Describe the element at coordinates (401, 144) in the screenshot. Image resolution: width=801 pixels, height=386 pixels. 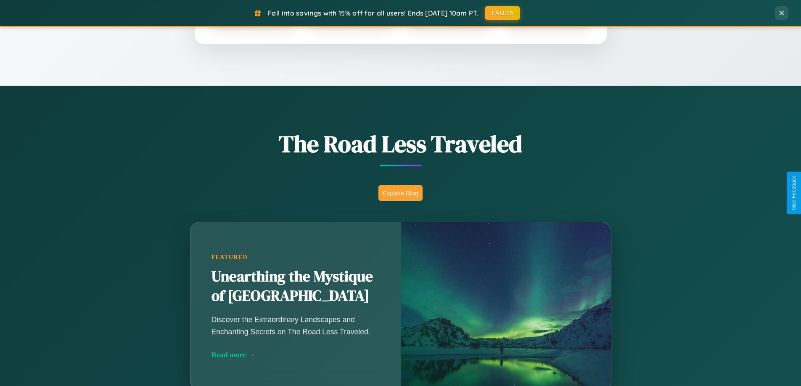
I see `h1: The Road Less Traveled` at that location.